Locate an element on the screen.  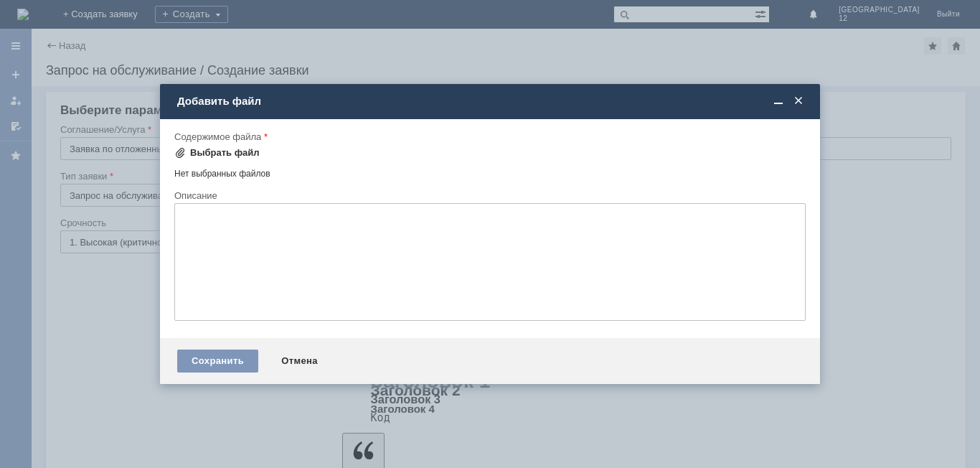
div: Нет выбранных файлов is located at coordinates (490, 171).